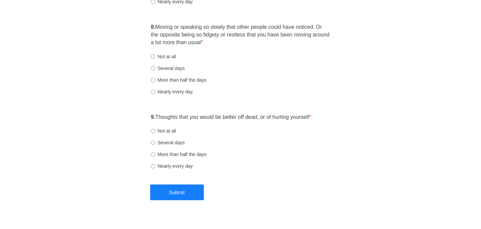  Describe the element at coordinates (153, 27) in the screenshot. I see `strong: 8.` at that location.